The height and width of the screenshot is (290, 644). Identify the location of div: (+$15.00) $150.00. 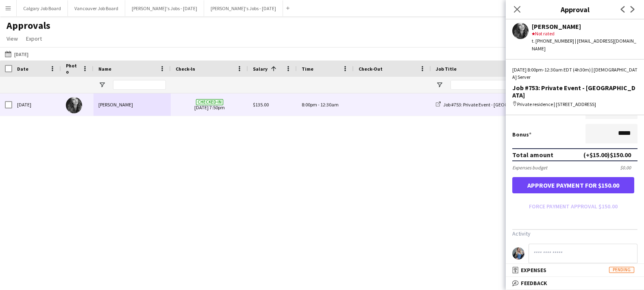
(607, 155).